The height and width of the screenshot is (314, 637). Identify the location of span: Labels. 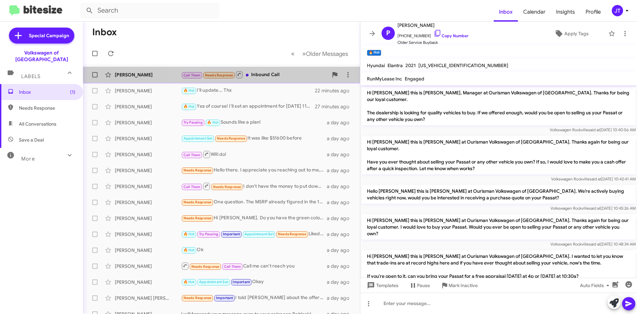
(31, 76).